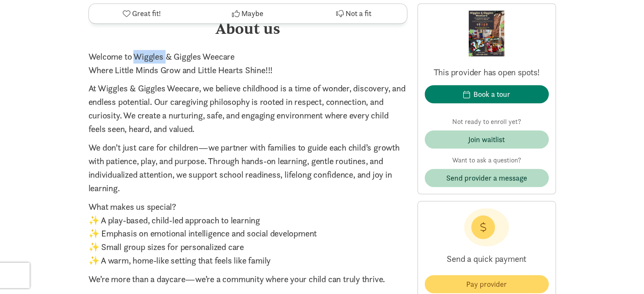 The width and height of the screenshot is (644, 294). I want to click on div: About us, so click(248, 28).